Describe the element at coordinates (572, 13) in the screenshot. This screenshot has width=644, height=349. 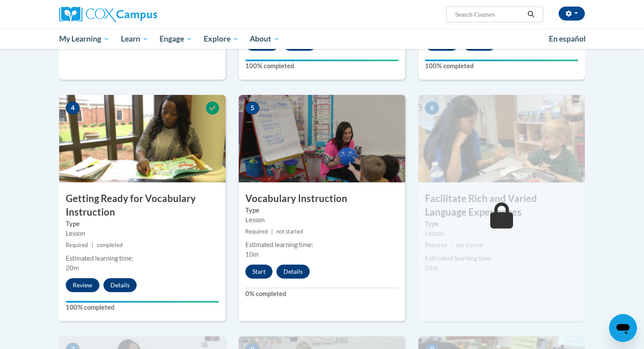
I see `button: Account Settings` at that location.